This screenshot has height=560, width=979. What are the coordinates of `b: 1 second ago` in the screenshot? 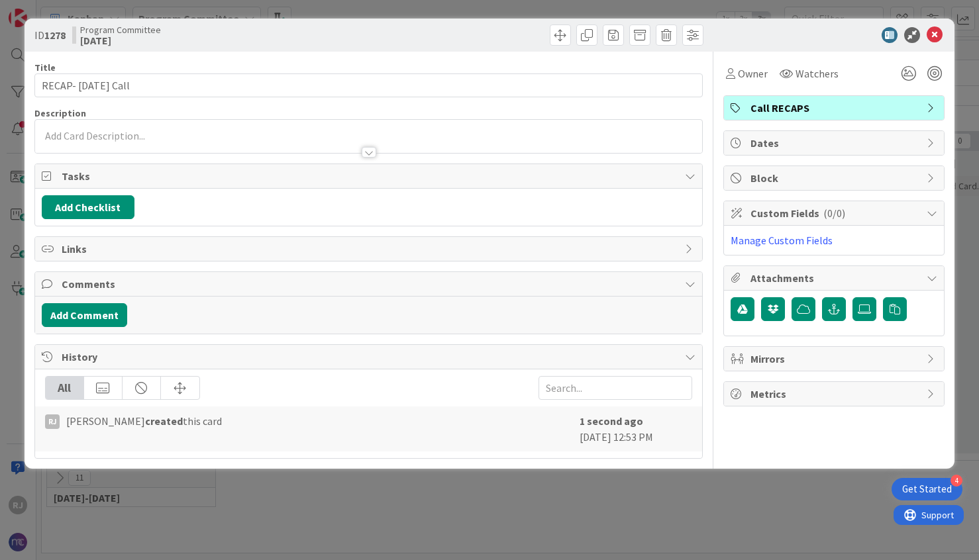 It's located at (612, 421).